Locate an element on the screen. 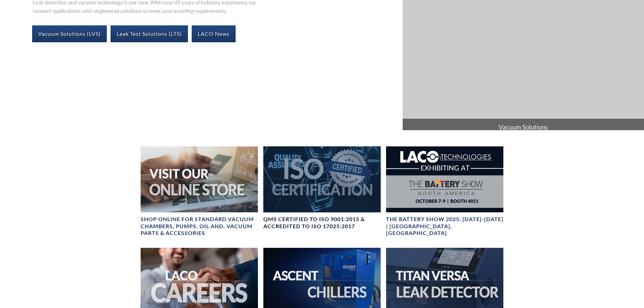 Image resolution: width=644 pixels, height=308 pixels. h4: SHOP ONLINE FOR STANDARD VACUUM CHAMBERS, PUMPS, OIL AND, VACUUM PARTS & ACCESSORIES is located at coordinates (199, 226).